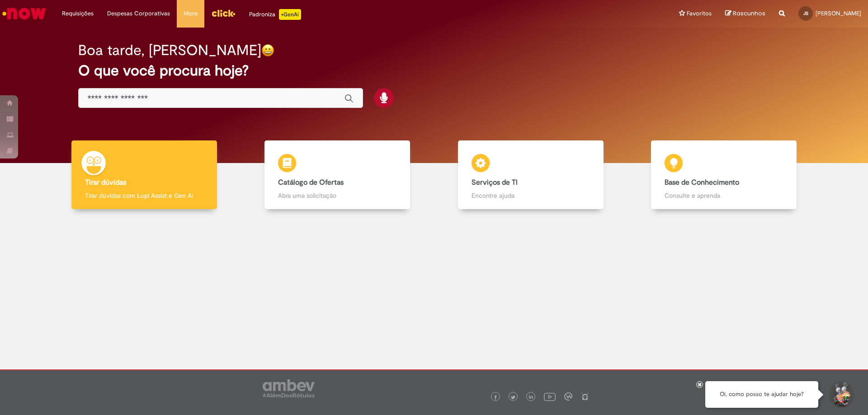  What do you see at coordinates (531, 195) in the screenshot?
I see `p: Encontre ajuda` at bounding box center [531, 195].